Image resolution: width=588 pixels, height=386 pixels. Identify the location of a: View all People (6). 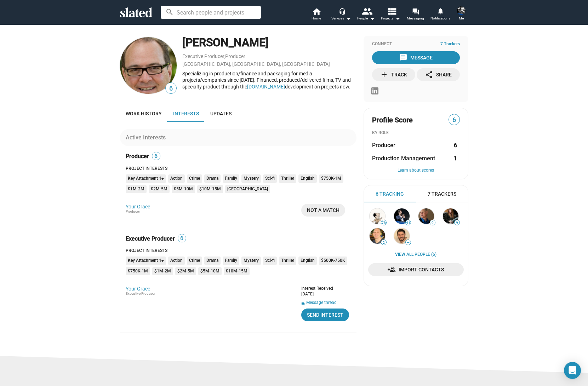
(416, 255).